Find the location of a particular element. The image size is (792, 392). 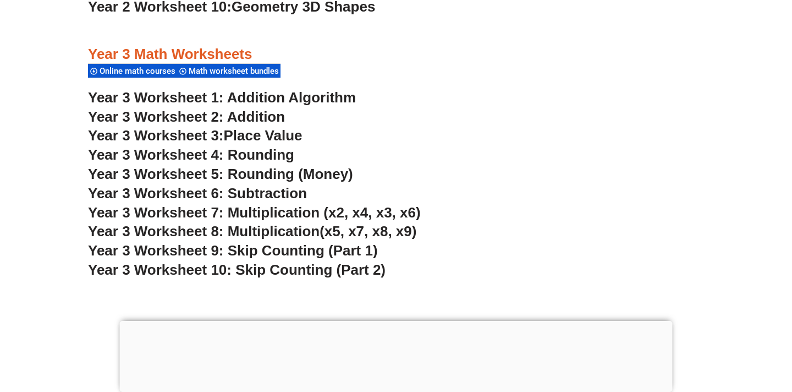

span: Year 3 Worksheet 9: Skip Counting (Part 1) is located at coordinates (233, 250).